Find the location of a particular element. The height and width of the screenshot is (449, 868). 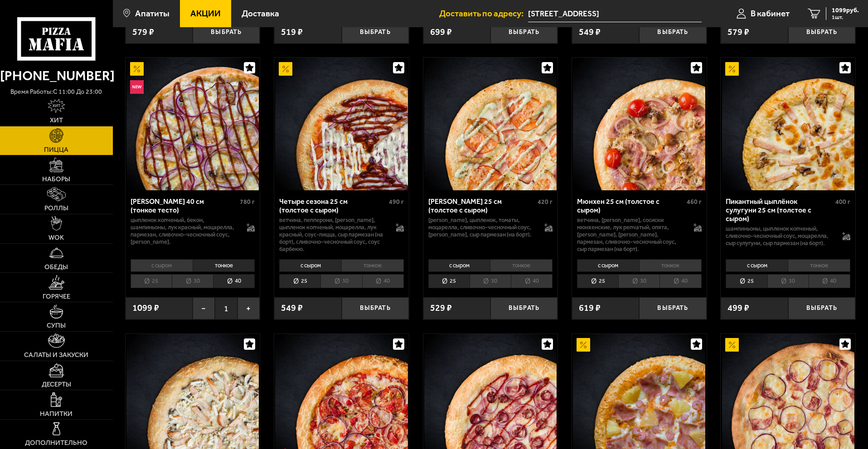

span: Десерты is located at coordinates (56, 384).